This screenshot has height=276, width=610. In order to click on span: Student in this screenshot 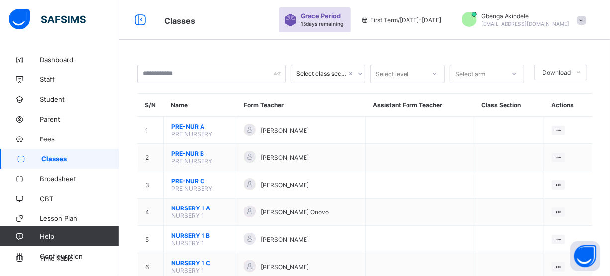, I will do `click(80, 99)`.